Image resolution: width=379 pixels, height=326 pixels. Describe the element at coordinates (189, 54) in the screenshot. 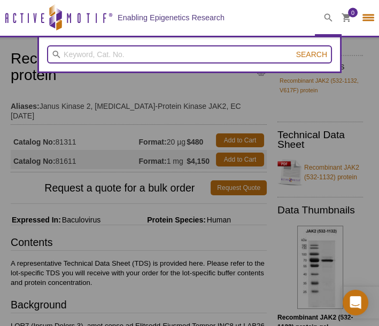

I see `input: Keyword, Cat. No.` at that location.